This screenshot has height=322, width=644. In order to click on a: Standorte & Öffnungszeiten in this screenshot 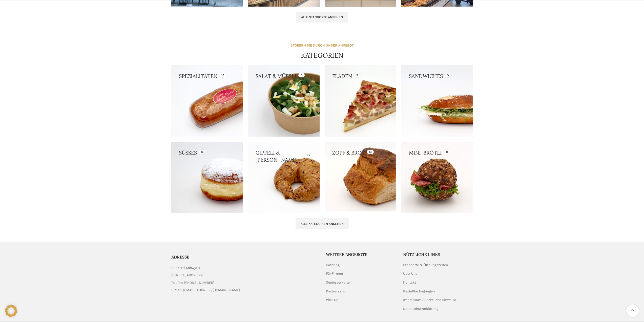, I will do `click(426, 265)`.